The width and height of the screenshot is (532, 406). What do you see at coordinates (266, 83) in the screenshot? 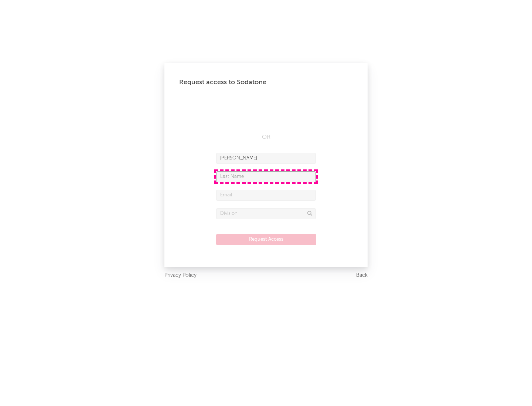
I see `div: Request access to Sodatone` at bounding box center [266, 83].